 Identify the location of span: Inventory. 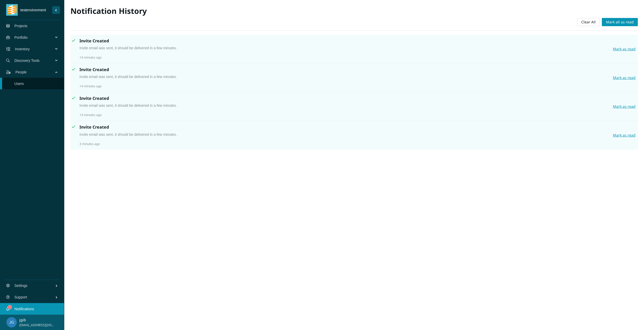
(35, 49).